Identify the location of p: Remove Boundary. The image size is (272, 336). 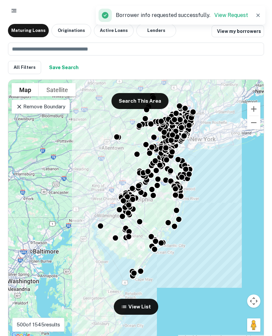
(41, 107).